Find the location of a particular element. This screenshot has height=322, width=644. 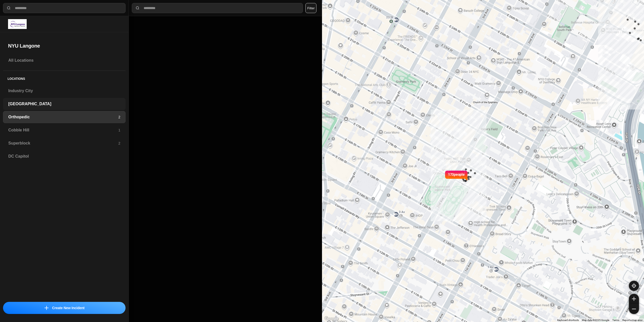

h2: NYU Langone is located at coordinates (64, 46).